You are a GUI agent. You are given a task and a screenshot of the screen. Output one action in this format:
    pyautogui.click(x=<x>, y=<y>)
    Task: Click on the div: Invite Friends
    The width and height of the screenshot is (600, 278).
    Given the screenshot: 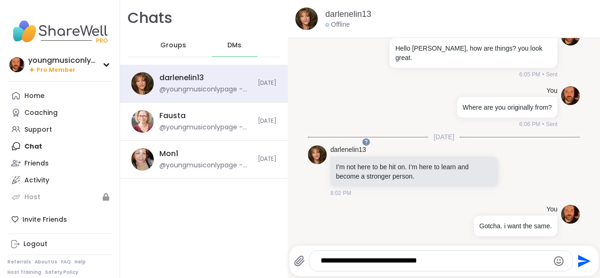 What is the action you would take?
    pyautogui.click(x=60, y=219)
    